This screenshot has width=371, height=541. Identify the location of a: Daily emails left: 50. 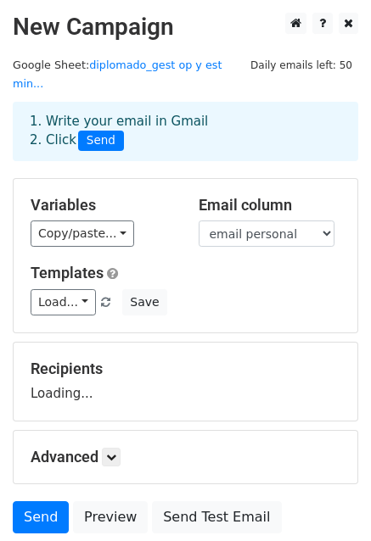
(301, 64).